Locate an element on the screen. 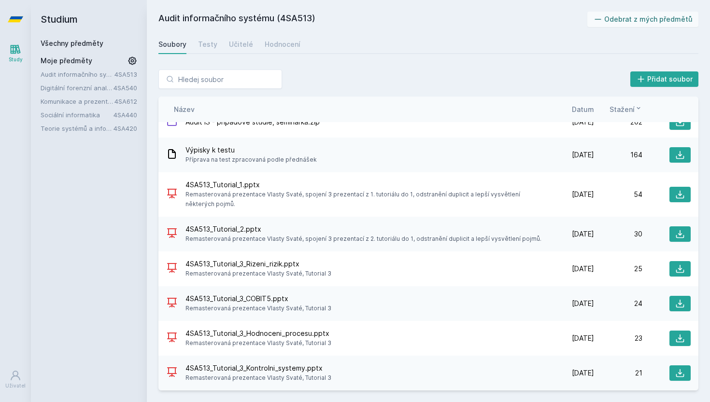  span: Moje předměty is located at coordinates (66, 61).